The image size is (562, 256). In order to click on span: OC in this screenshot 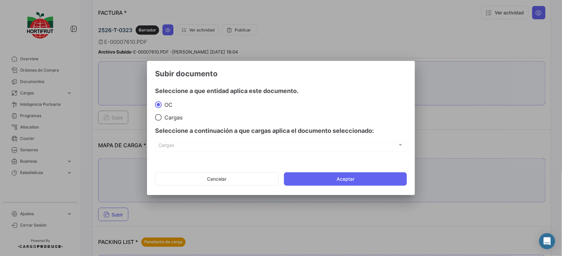, I will do `click(167, 105)`.